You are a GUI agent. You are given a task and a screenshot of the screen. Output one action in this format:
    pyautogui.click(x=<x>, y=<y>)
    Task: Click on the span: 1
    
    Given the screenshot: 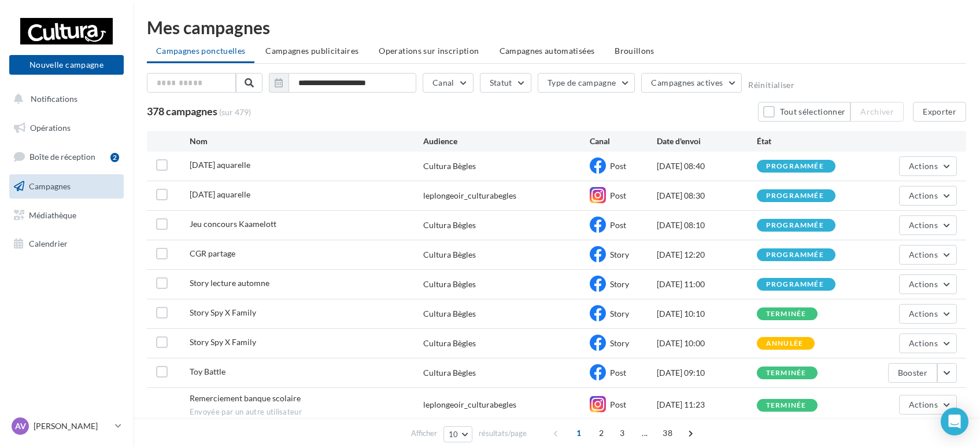 What is the action you would take?
    pyautogui.click(x=579, y=433)
    